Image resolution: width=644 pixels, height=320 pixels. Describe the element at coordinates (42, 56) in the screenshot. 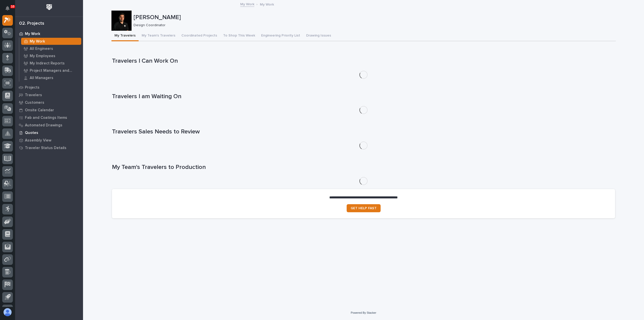

I see `p: My Employees` at that location.